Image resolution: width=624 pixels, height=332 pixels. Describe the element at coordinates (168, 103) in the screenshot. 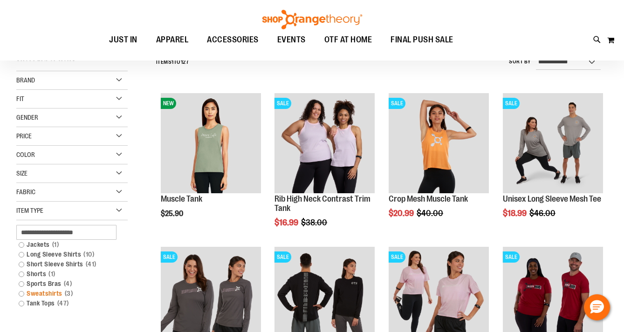

I see `span: NEW` at that location.